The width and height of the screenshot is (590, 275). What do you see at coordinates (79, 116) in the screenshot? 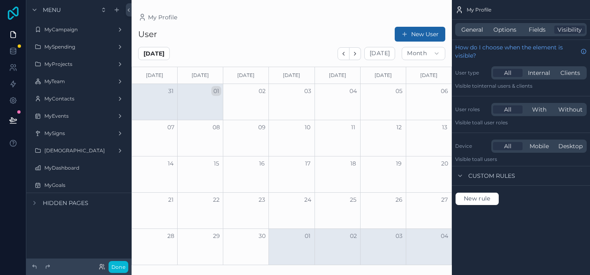
I see `label: MyEvents` at bounding box center [79, 116].